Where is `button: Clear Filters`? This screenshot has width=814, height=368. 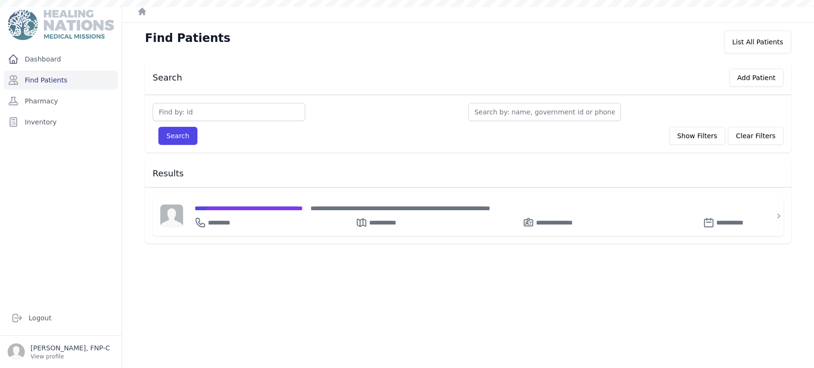
button: Clear Filters is located at coordinates (755, 136).